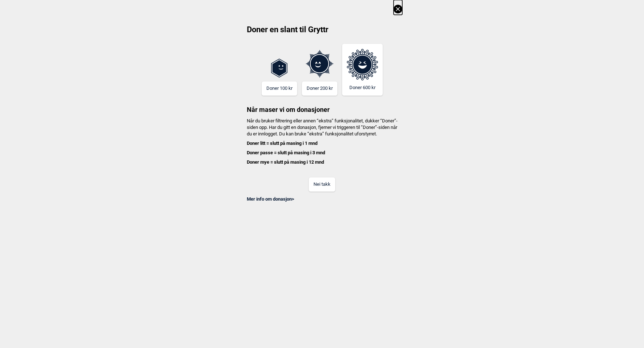  Describe the element at coordinates (320, 88) in the screenshot. I see `button: Doner 200 kr` at that location.